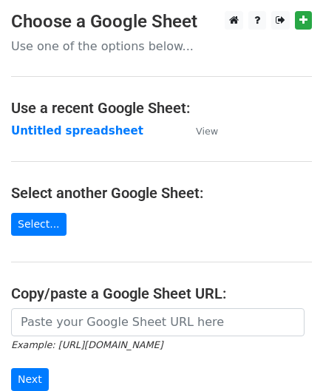 The width and height of the screenshot is (323, 391). Describe the element at coordinates (199, 131) in the screenshot. I see `a: View` at that location.